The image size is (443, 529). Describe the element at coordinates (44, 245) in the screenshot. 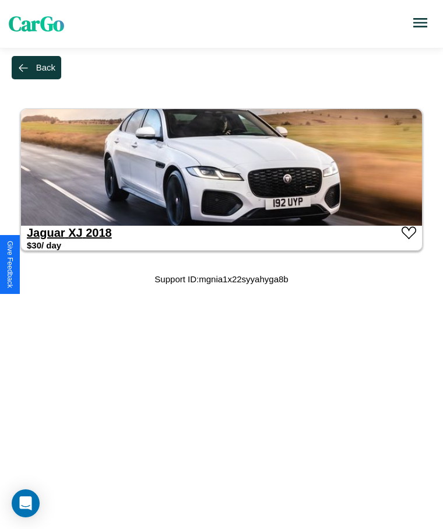

I see `h3: $ 30 / day` at that location.